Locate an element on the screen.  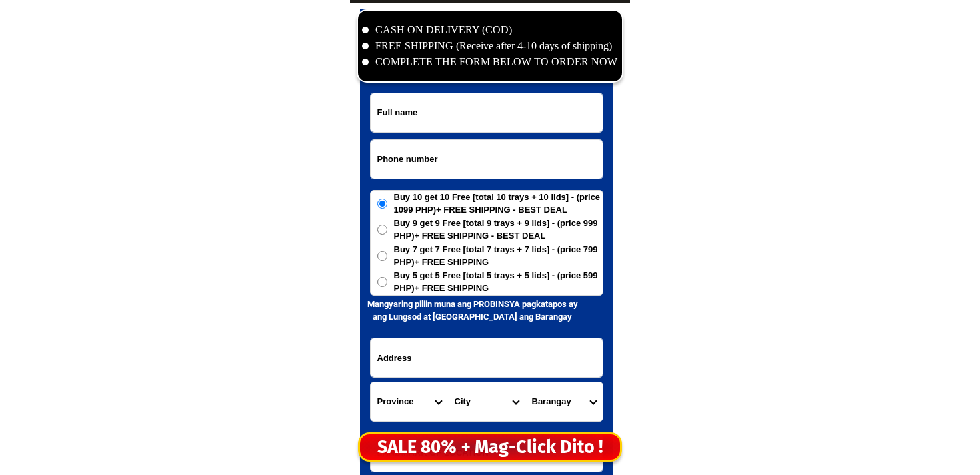
div: SALE 80% + Mag-Click Dito ! is located at coordinates (490, 447).